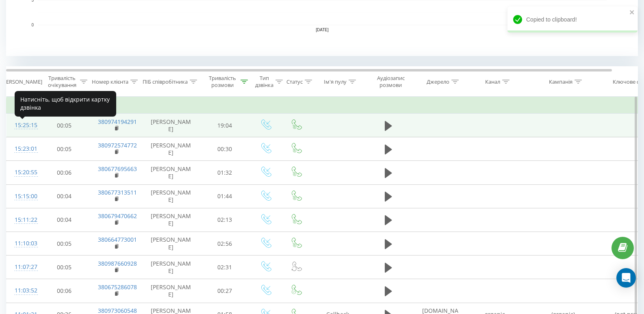 This screenshot has width=644, height=314. Describe the element at coordinates (390, 81) in the screenshot. I see `div: Аудіозапис розмови` at that location.